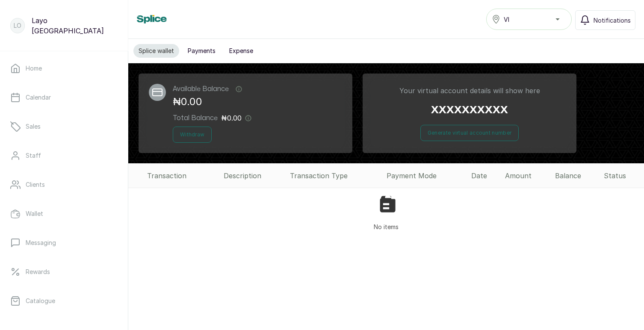 Image resolution: width=644 pixels, height=330 pixels. What do you see at coordinates (529, 19) in the screenshot?
I see `button: VI` at bounding box center [529, 19].